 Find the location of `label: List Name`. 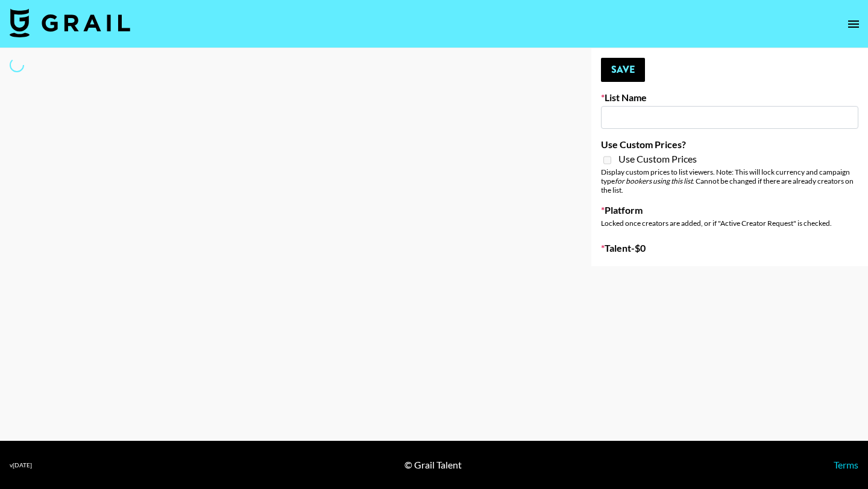

label: List Name is located at coordinates (730, 98).